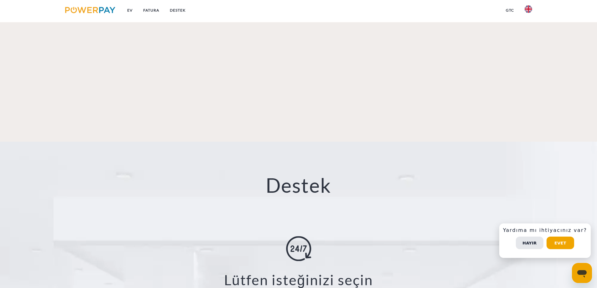 The image size is (597, 288). Describe the element at coordinates (510, 10) in the screenshot. I see `a: GTC` at that location.